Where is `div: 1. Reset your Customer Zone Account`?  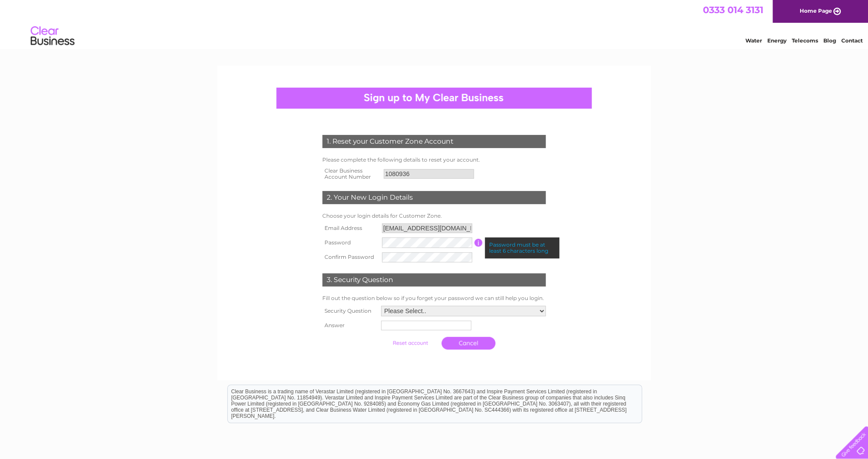 div: 1. Reset your Customer Zone Account is located at coordinates (434, 142).